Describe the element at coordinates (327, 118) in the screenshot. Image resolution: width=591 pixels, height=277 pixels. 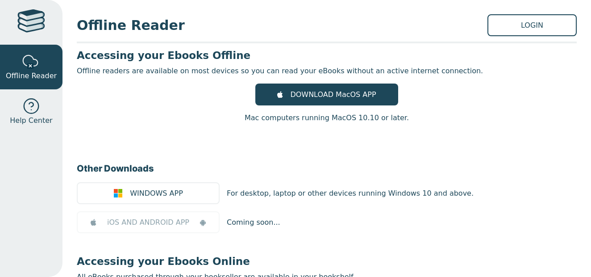
I see `p: Mac computers running MacOS 10.10 or later.` at that location.